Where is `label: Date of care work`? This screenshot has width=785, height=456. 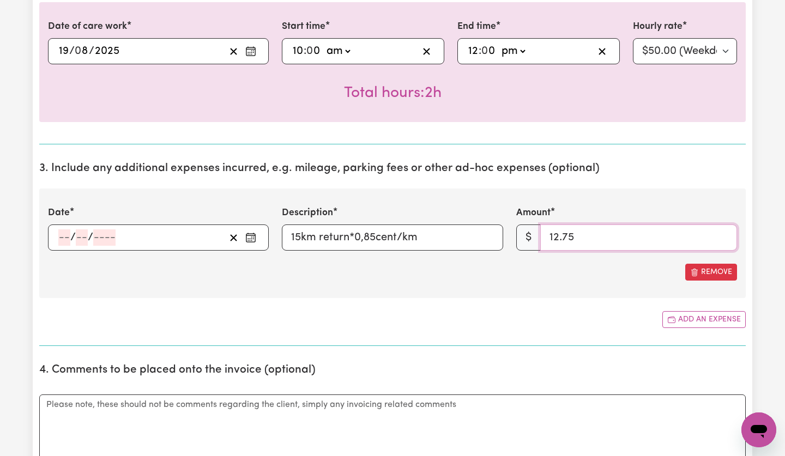 label: Date of care work is located at coordinates (87, 27).